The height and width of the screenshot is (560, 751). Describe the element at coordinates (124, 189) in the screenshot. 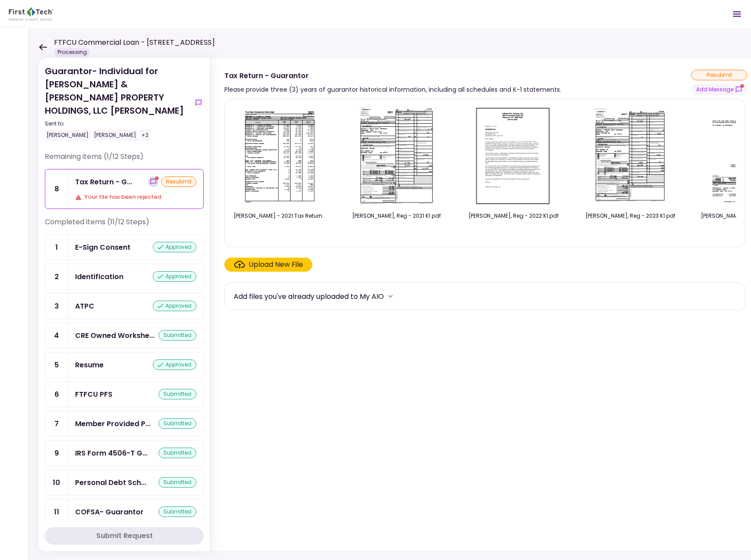

I see `a: 8Tax Return - Guarantorshow-messagesresubmitYour file has been rejected` at that location.